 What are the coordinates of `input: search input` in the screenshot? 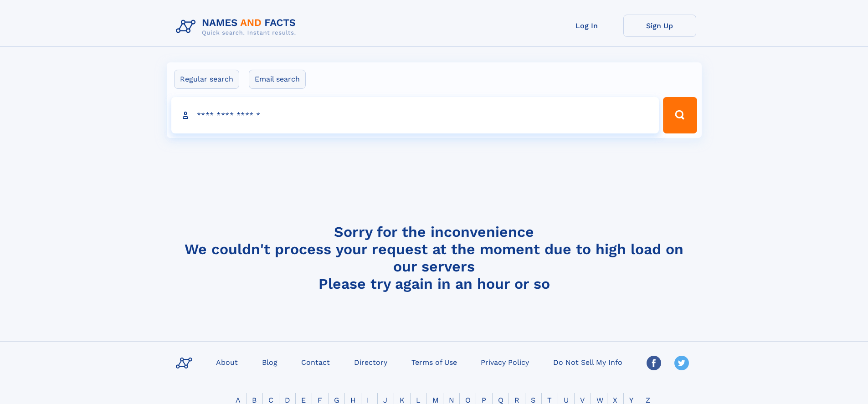 It's located at (415, 115).